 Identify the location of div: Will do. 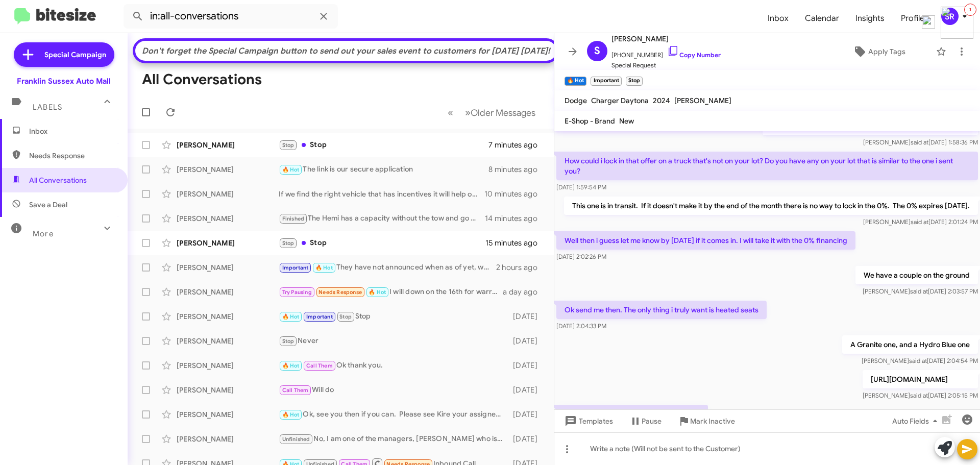
(393, 390).